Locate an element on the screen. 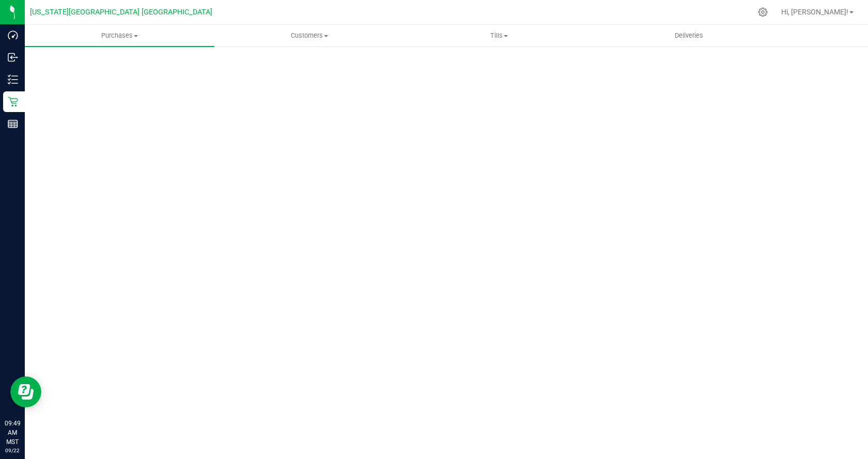  inline-svg: Inbound is located at coordinates (13, 58).